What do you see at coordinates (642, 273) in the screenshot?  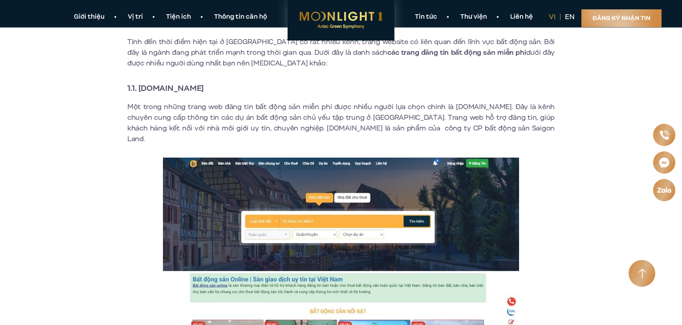 I see `img: Arrow icon` at bounding box center [642, 273].